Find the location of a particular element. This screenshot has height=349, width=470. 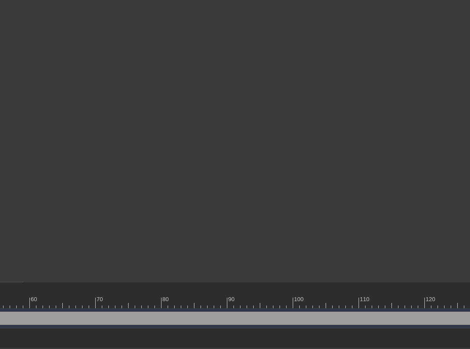

div: 120 is located at coordinates (431, 299).